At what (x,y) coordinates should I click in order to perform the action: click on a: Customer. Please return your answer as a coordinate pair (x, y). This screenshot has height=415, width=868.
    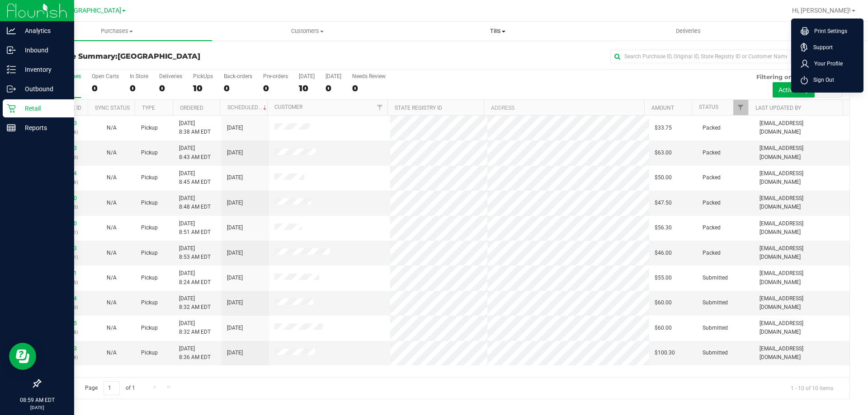
    Looking at the image, I should click on (288, 107).